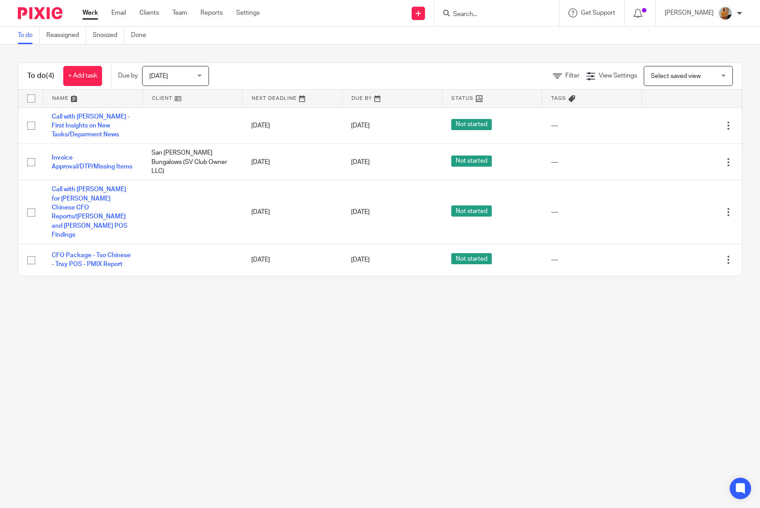  What do you see at coordinates (50, 76) in the screenshot?
I see `span: (4)` at bounding box center [50, 76].